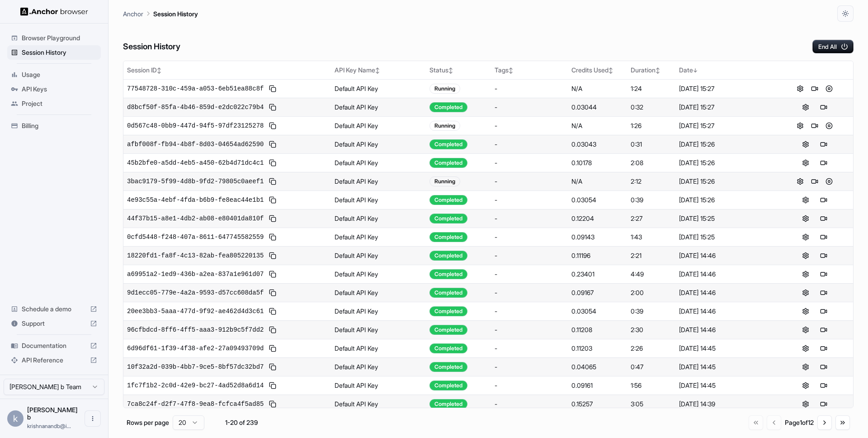 This screenshot has height=438, width=868. What do you see at coordinates (54, 11) in the screenshot?
I see `img: Anchor Logo` at bounding box center [54, 11].